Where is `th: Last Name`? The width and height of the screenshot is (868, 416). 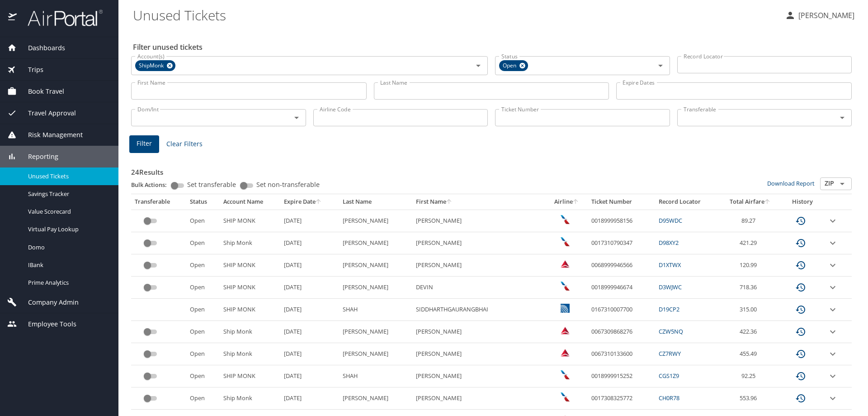
th: Last Name is located at coordinates (376, 202).